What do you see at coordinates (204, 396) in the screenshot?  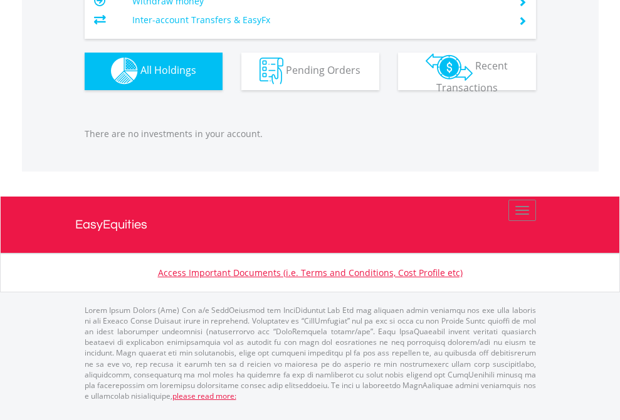 I see `a: please read more:` at bounding box center [204, 396].